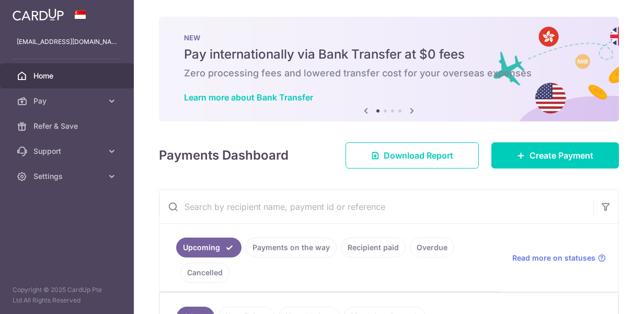  What do you see at coordinates (68, 177) in the screenshot?
I see `span: Settings` at bounding box center [68, 177].